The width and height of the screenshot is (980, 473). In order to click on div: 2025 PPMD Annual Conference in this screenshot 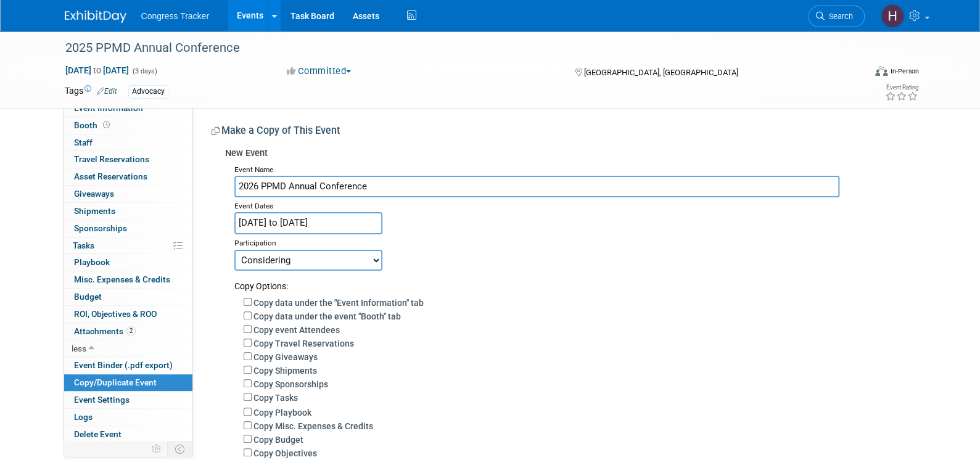, I will do `click(453, 48)`.